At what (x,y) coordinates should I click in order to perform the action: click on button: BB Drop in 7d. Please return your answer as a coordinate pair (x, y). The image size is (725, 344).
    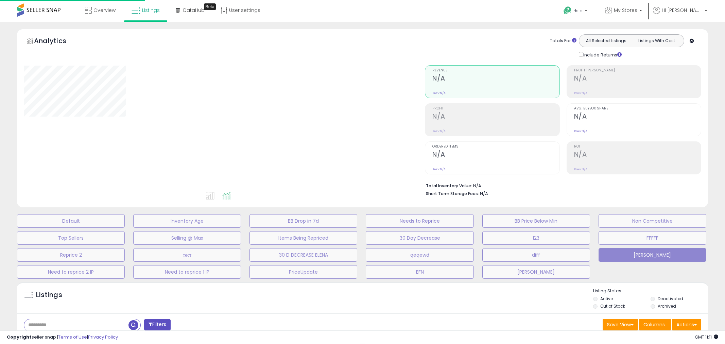
    Looking at the image, I should click on (303, 221).